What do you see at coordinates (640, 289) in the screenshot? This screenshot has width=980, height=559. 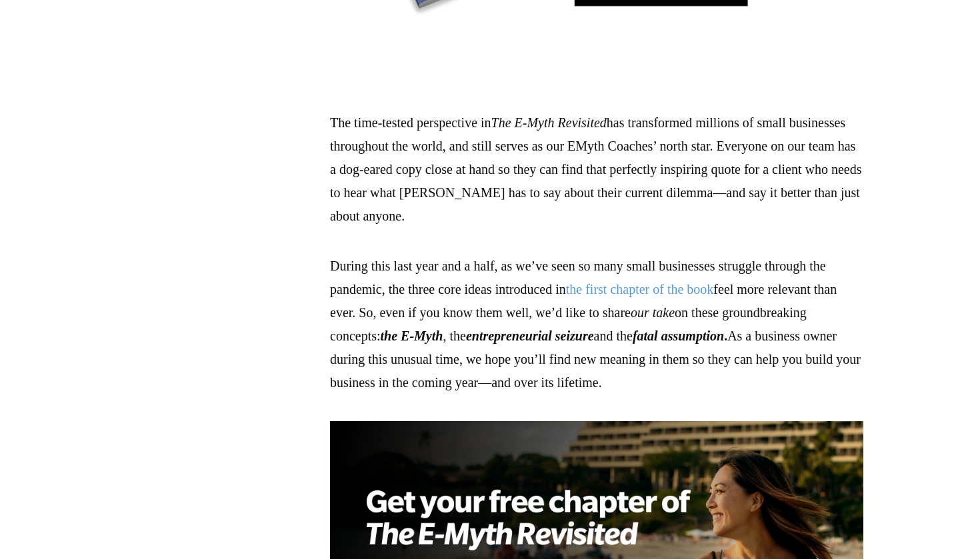 I see `a: the first chapter of the book` at bounding box center [640, 289].